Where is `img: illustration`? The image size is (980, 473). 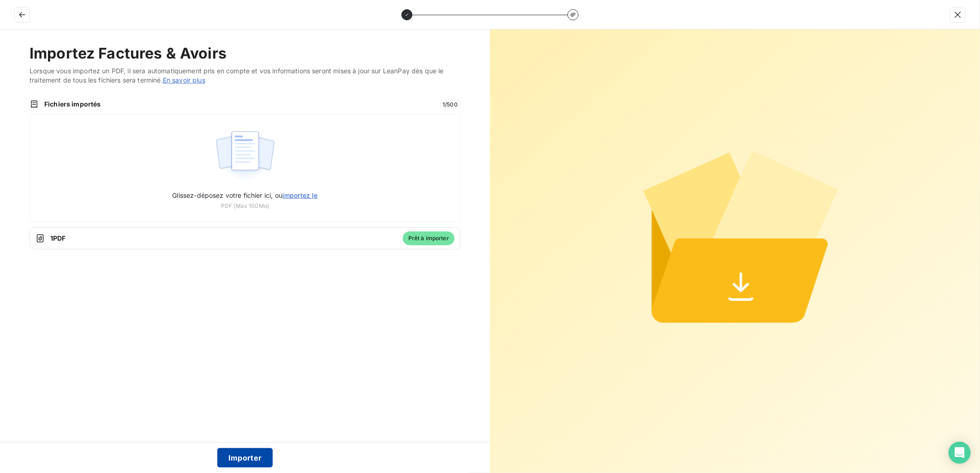
img: illustration is located at coordinates (245, 156).